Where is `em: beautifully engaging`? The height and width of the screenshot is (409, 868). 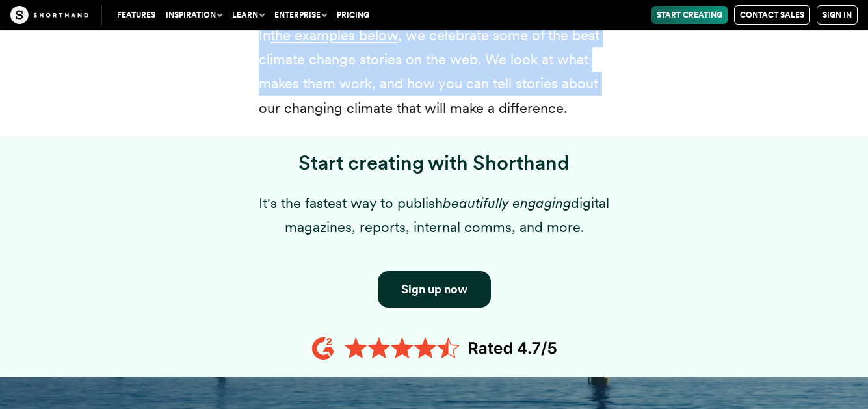 em: beautifully engaging is located at coordinates (506, 203).